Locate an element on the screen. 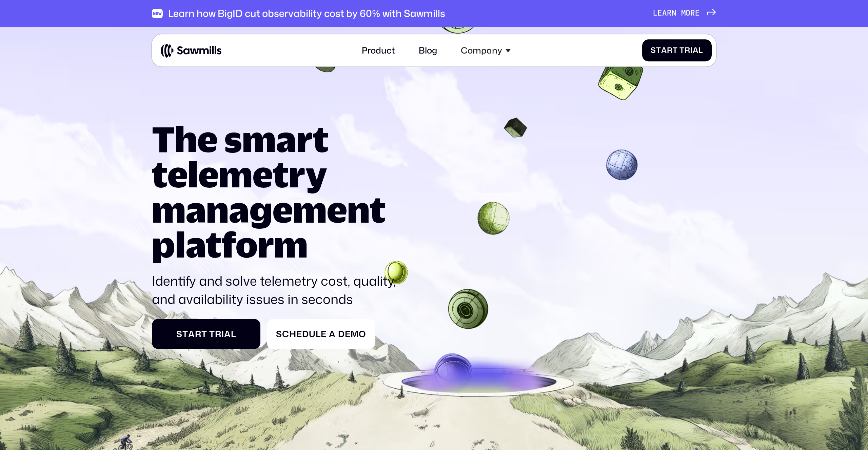 This screenshot has height=450, width=868. span: n is located at coordinates (674, 13).